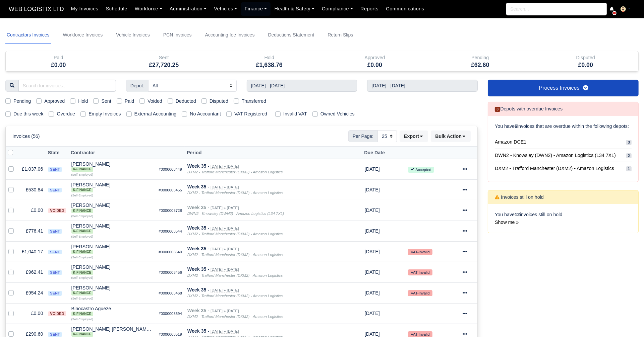 The image size is (644, 337). Describe the element at coordinates (254, 101) in the screenshot. I see `label: Transferred` at that location.